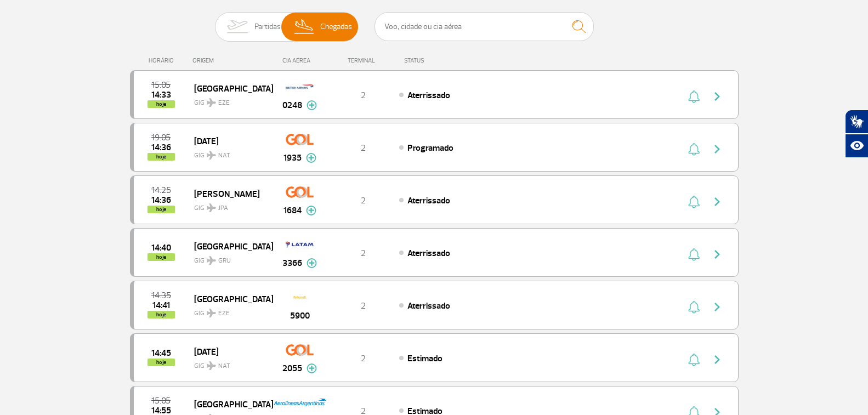 This screenshot has width=868, height=415. I want to click on div: TERMINAL, so click(363, 60).